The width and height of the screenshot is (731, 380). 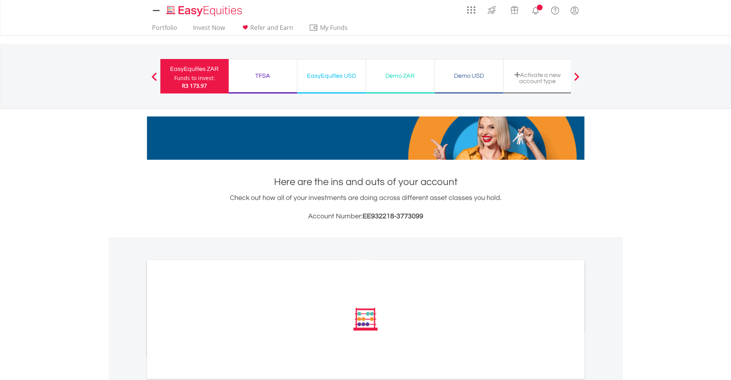 What do you see at coordinates (535, 10) in the screenshot?
I see `a: Notifications` at bounding box center [535, 10].